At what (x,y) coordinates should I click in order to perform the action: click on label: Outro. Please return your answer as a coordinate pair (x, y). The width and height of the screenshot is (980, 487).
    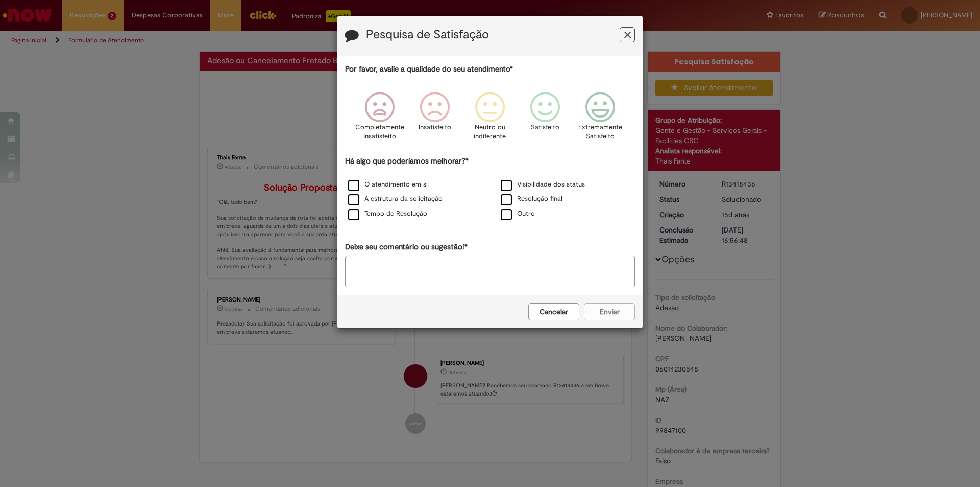
    Looking at the image, I should click on (517, 213).